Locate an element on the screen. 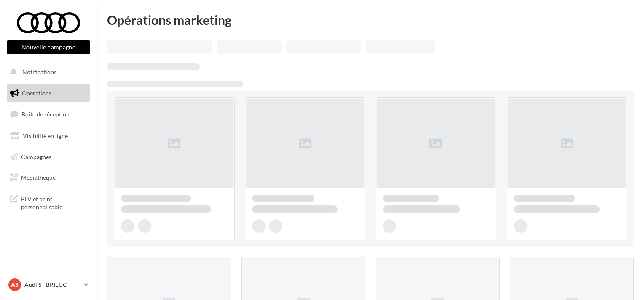 Image resolution: width=644 pixels, height=300 pixels. button: Notifications is located at coordinates (47, 72).